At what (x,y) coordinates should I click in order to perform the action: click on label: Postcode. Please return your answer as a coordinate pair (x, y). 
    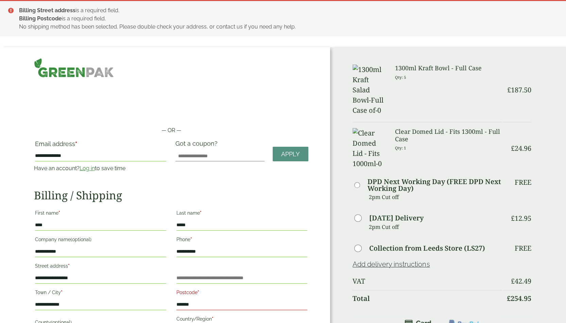
    Looking at the image, I should click on (242, 294).